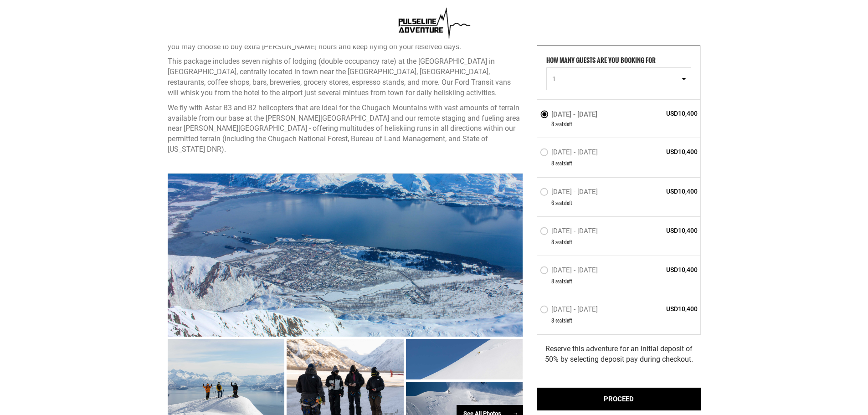 This screenshot has height=415, width=868. Describe the element at coordinates (616, 79) in the screenshot. I see `span: 1` at that location.